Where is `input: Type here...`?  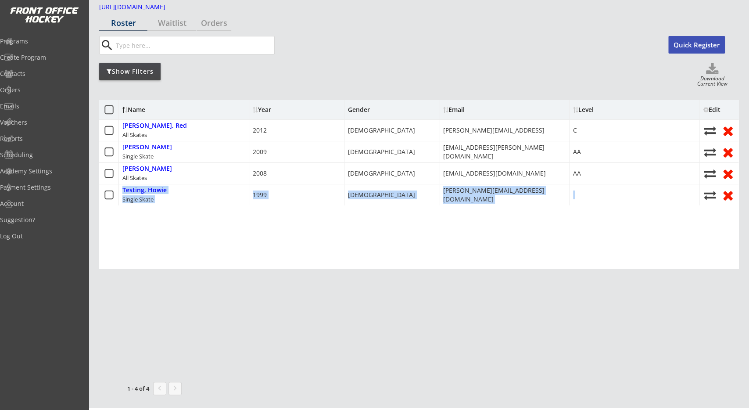 input: Type here... is located at coordinates (194, 45).